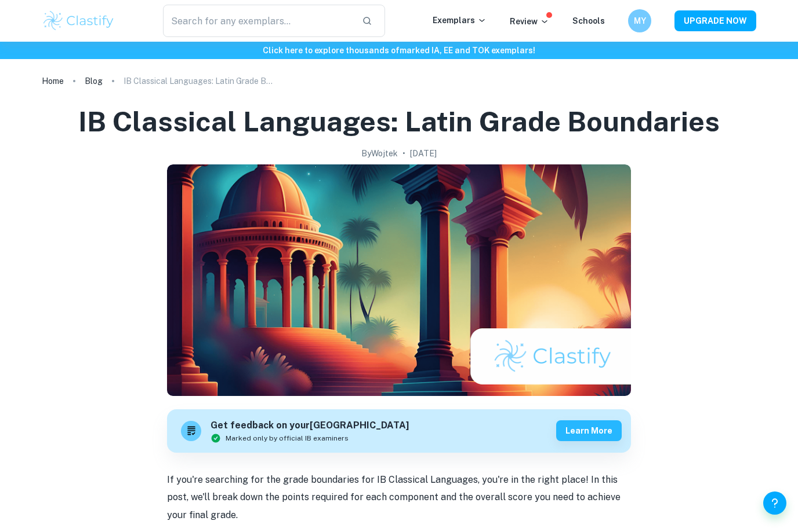  I want to click on img: IB Classical Languages: Latin Grade Boundaries cover image, so click(399, 280).